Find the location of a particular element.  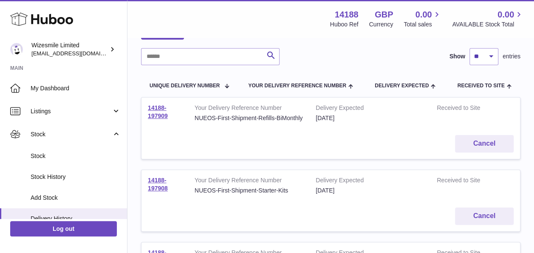

span: Add Stock is located at coordinates (76, 197).